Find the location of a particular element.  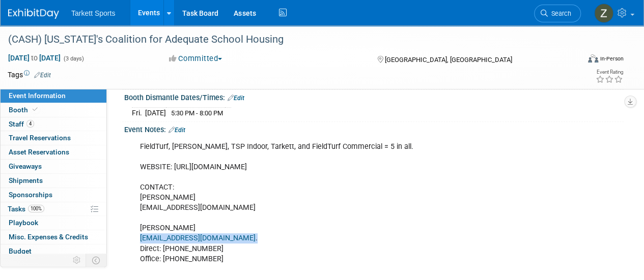

span: Tasks is located at coordinates (26, 209).